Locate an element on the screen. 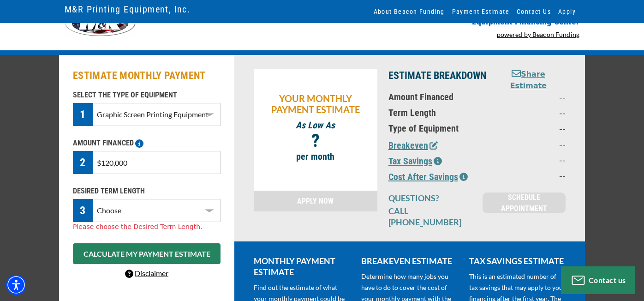 This screenshot has width=644, height=301. p: SELECT THE TYPE OF EQUIPMENT is located at coordinates (147, 95).